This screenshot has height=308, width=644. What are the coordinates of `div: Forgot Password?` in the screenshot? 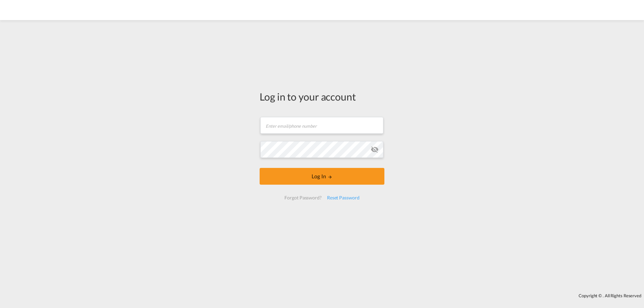 It's located at (303, 198).